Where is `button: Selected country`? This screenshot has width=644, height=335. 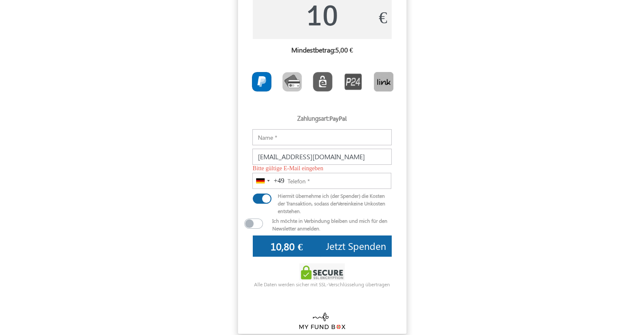 button: Selected country is located at coordinates (268, 181).